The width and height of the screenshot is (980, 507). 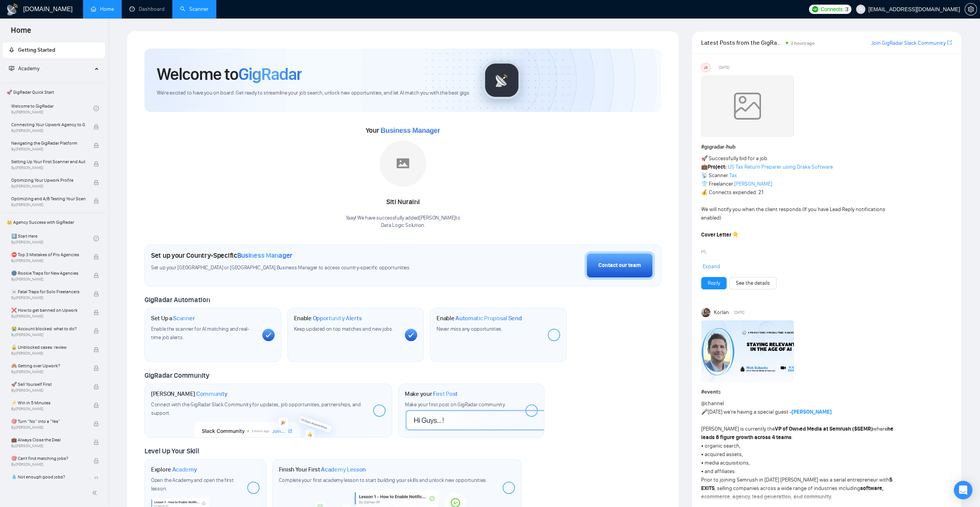 I want to click on img: F09E0NJK02H-Nick%20Eubanks.png, so click(x=747, y=351).